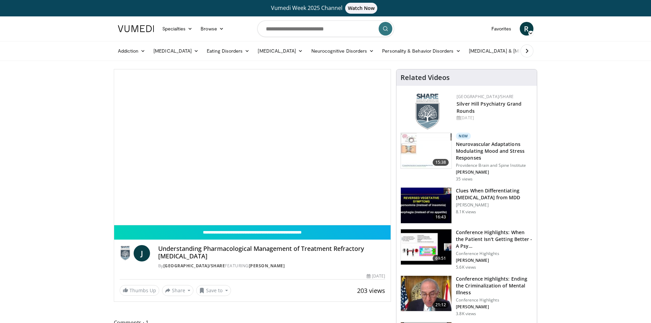 The height and width of the screenshot is (323, 651). Describe the element at coordinates (426, 206) in the screenshot. I see `img: a6520382-d332-4ed3-9891-ee688fa49237.150x105_q85_crop-smart_upscale.jpg` at that location.